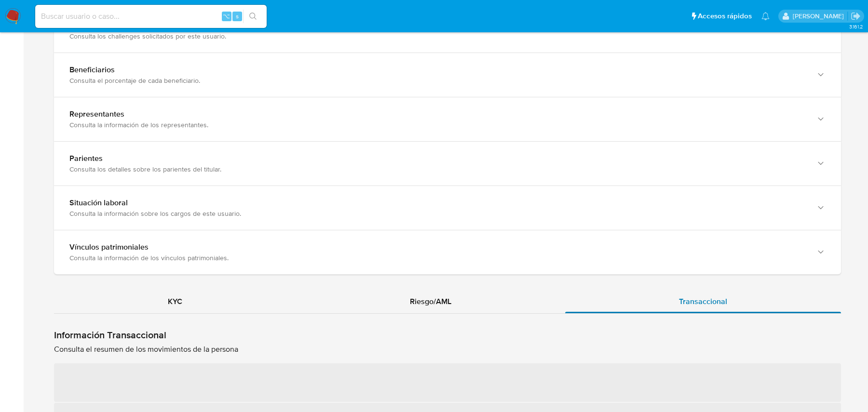 The width and height of the screenshot is (868, 412). I want to click on button: search-icon, so click(252, 16).